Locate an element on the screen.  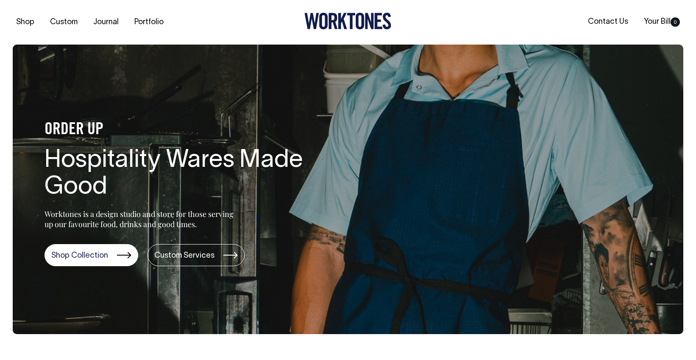
a: Your Bill0 is located at coordinates (662, 22).